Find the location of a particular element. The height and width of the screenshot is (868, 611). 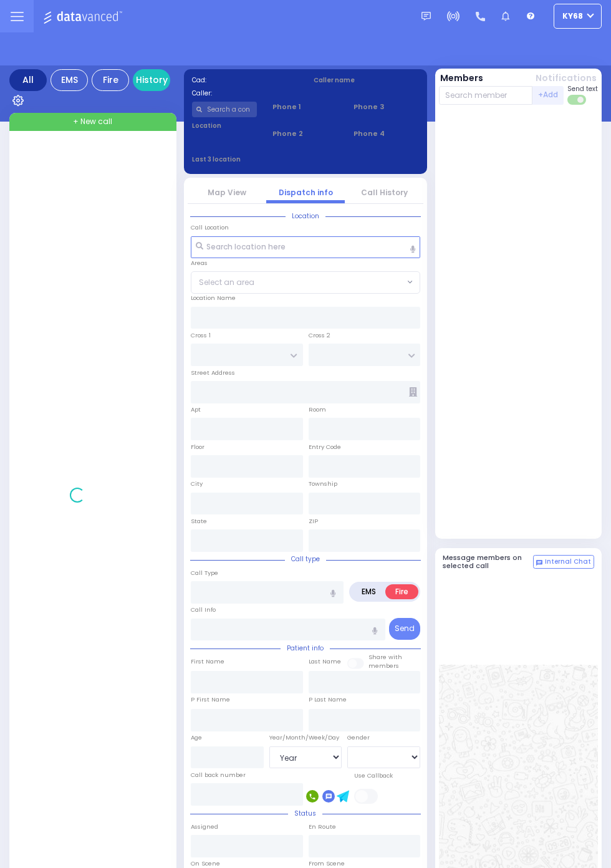

label: Use Callback is located at coordinates (373, 776).